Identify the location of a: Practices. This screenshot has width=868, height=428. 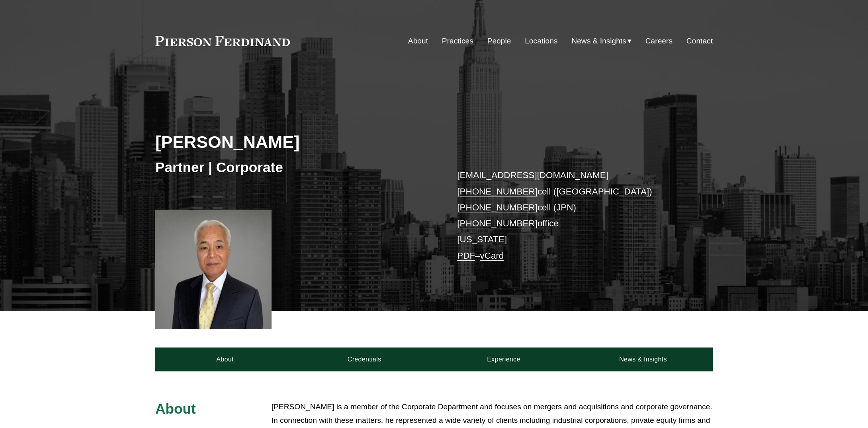
(458, 41).